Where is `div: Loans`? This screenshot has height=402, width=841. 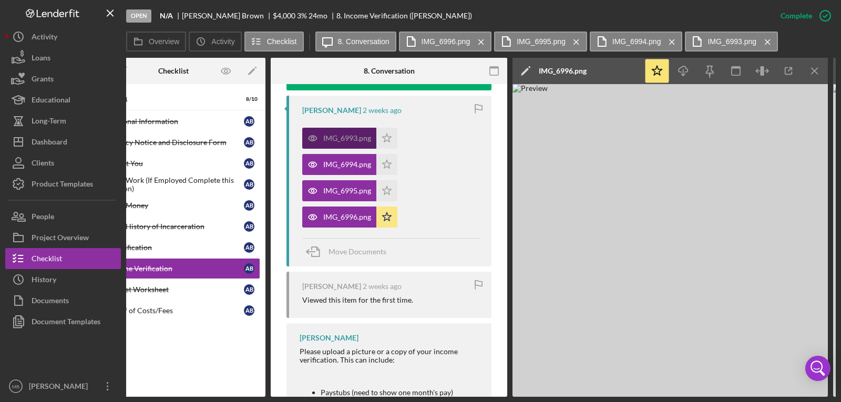
div: Loans is located at coordinates (41, 59).